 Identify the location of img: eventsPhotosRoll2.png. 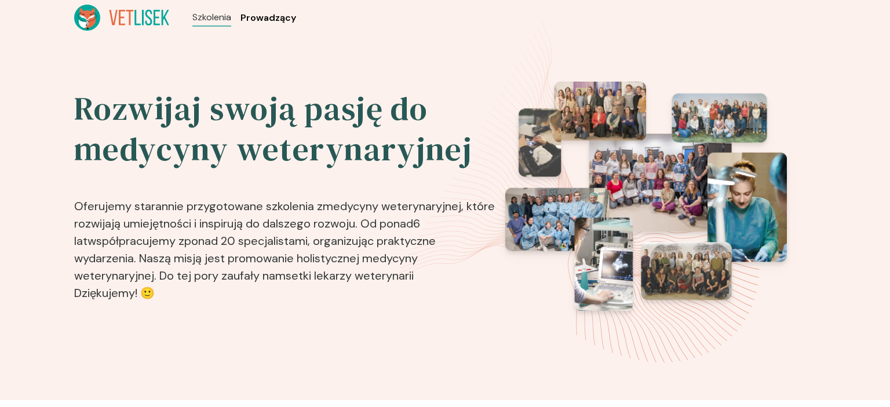
(646, 196).